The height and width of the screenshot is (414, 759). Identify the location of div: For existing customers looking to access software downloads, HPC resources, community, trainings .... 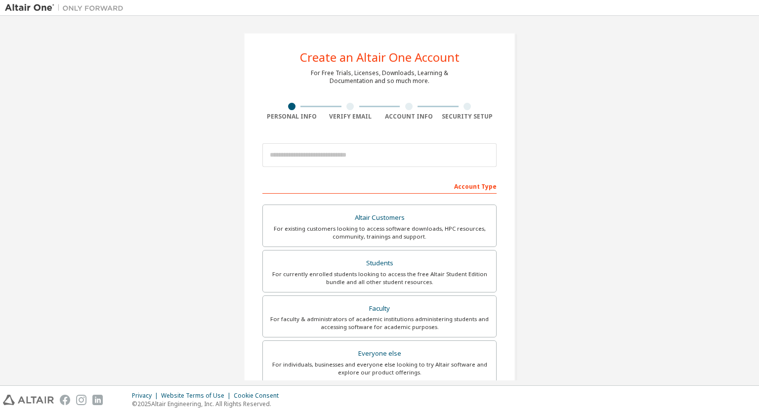
(380, 233).